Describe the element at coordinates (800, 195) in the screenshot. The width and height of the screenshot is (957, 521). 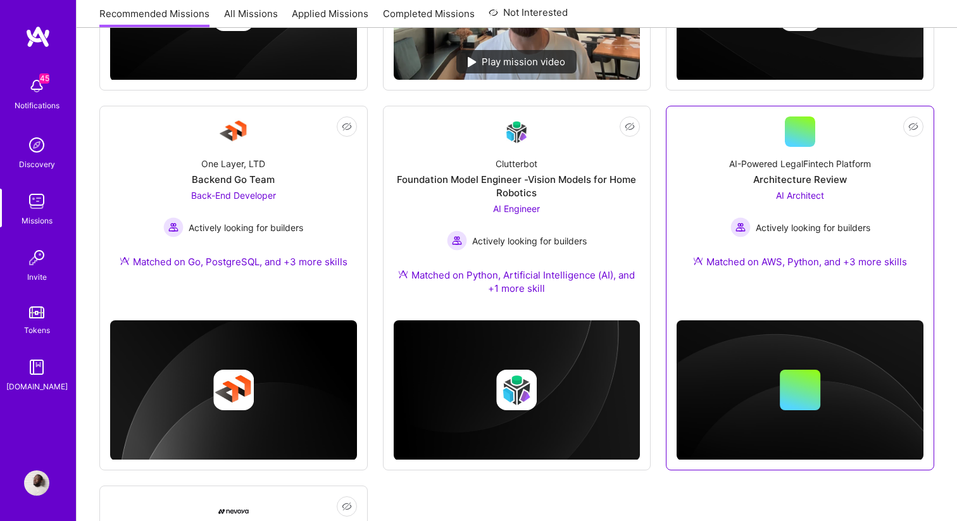
I see `span: AI Architect` at that location.